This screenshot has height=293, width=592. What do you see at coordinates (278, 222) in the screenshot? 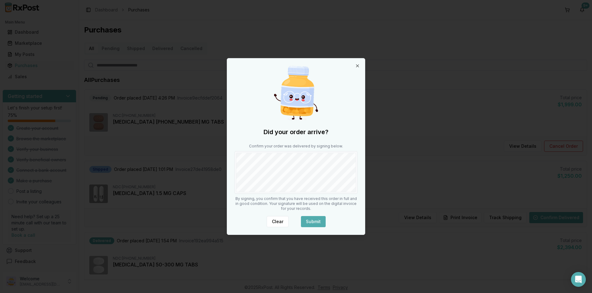
I see `button: Clear` at bounding box center [278, 222].